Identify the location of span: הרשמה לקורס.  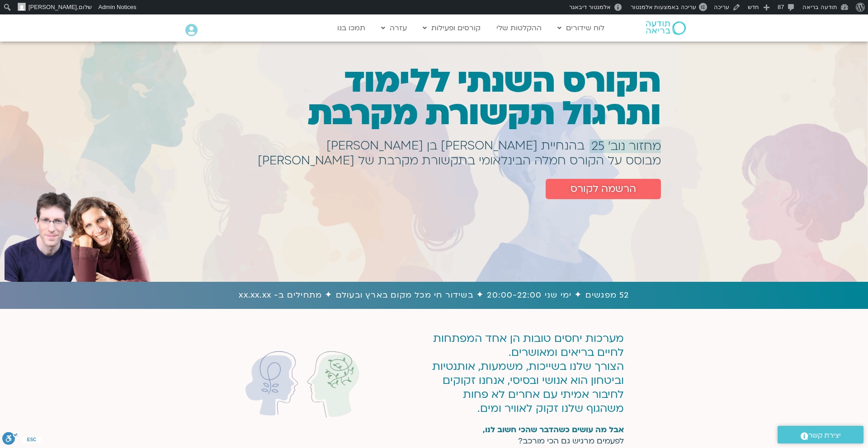
(603, 188).